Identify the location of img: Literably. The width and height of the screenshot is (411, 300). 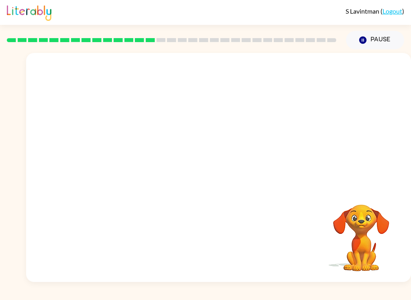
(29, 12).